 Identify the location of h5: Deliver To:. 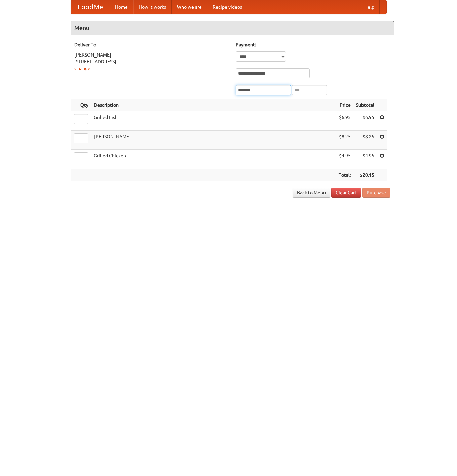
(151, 45).